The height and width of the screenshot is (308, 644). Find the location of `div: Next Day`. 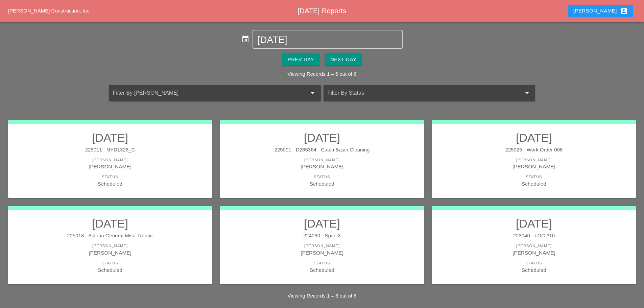

div: Next Day is located at coordinates (343, 59).